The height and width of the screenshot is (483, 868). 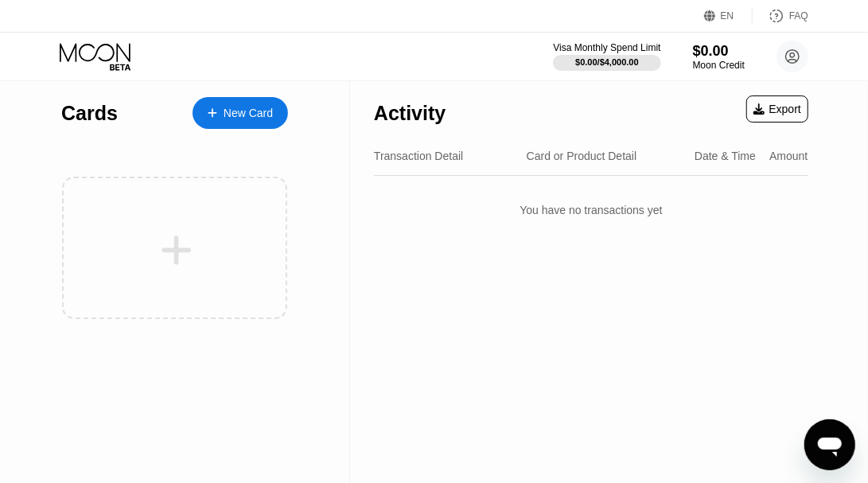 What do you see at coordinates (606, 48) in the screenshot?
I see `div: Visa Monthly Spend Limit` at bounding box center [606, 48].